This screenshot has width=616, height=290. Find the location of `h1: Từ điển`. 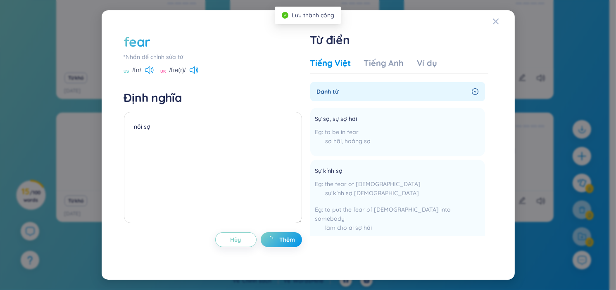

h1: Từ điển is located at coordinates (399, 40).